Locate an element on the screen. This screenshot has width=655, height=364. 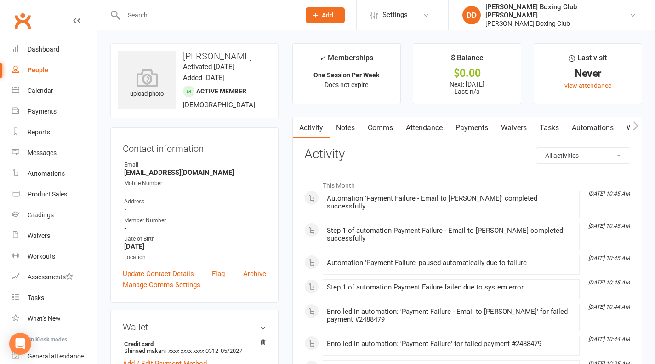
a: People is located at coordinates (54, 70).